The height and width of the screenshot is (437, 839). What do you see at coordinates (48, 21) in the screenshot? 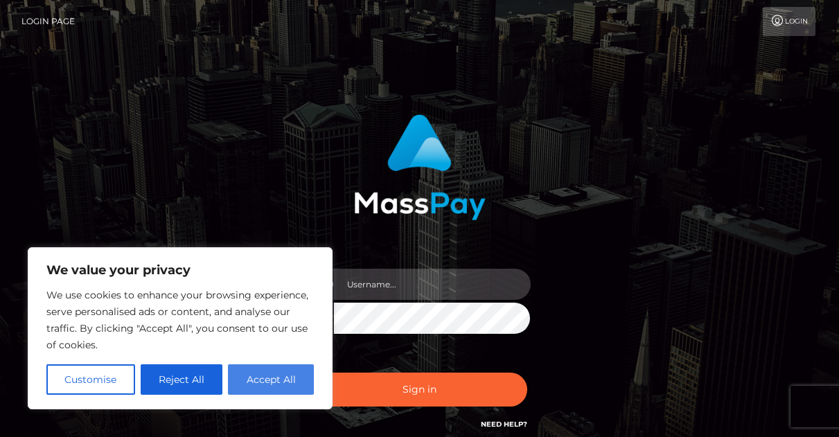
I see `a: Login Page` at bounding box center [48, 21].